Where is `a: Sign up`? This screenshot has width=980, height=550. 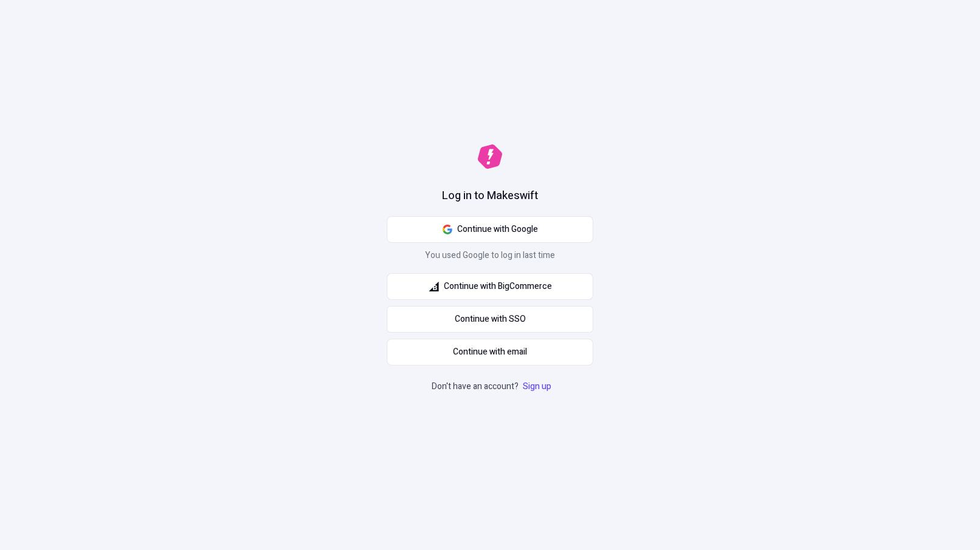
a: Sign up is located at coordinates (537, 386).